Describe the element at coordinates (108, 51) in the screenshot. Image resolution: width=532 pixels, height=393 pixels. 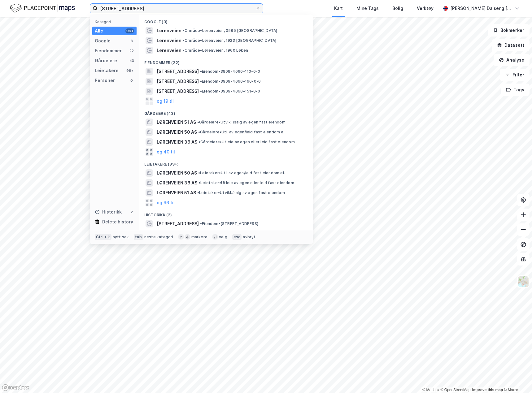
I see `div: Eiendommer` at that location.